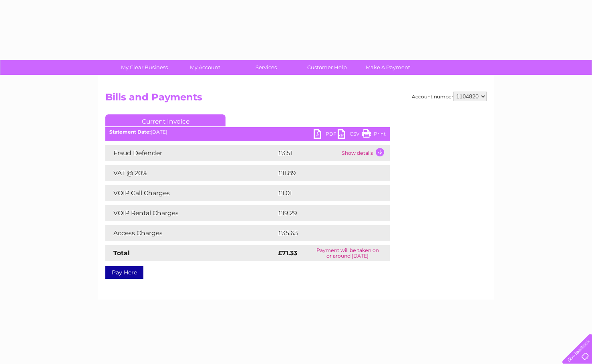 This screenshot has height=364, width=592. Describe the element at coordinates (129, 132) in the screenshot. I see `b: Statement Date:` at that location.